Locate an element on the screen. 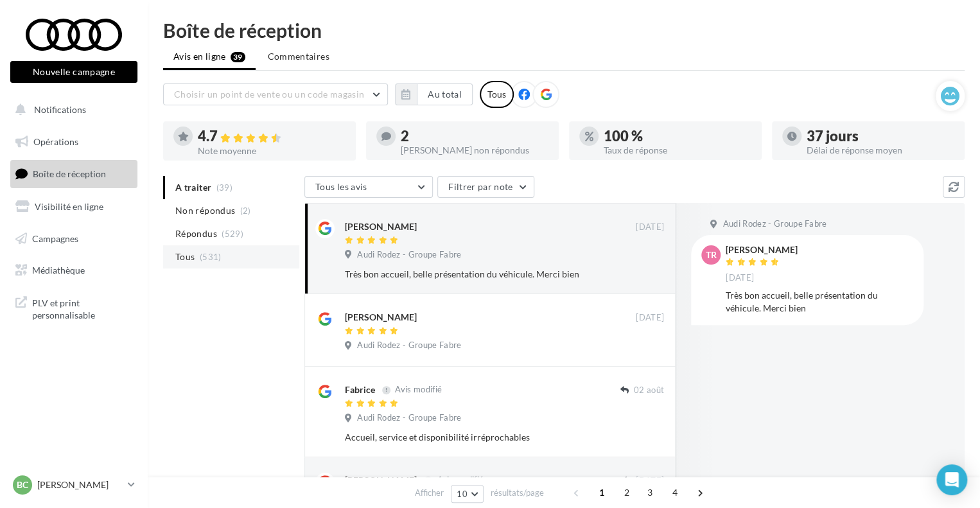 The width and height of the screenshot is (980, 508). a: Opérations is located at coordinates (74, 142).